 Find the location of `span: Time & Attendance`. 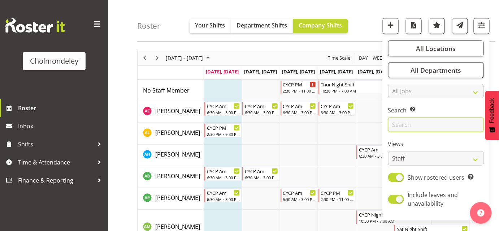

span: Time & Attendance is located at coordinates (56, 162).